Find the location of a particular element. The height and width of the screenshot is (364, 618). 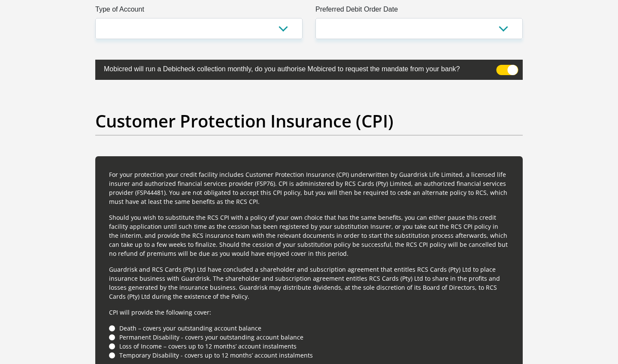

label: Type of Account is located at coordinates (199, 11).